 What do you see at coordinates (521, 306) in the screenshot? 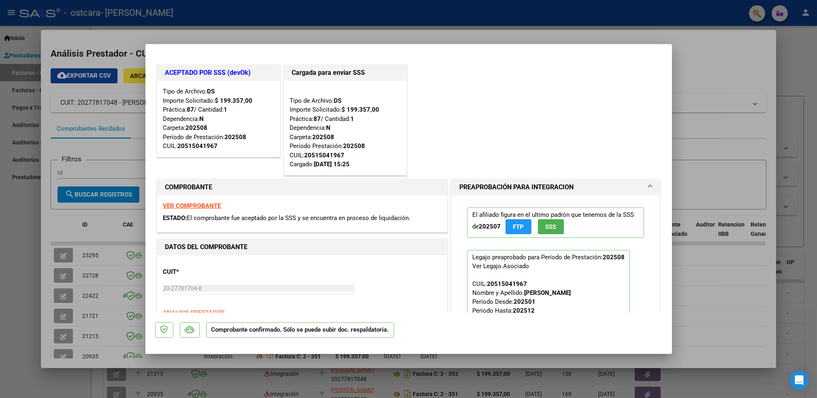
I see `span: CUIL: Nombre y Apellido: Período Desde: Período Hasta: Admite Dependencia:` at bounding box center [521, 306].